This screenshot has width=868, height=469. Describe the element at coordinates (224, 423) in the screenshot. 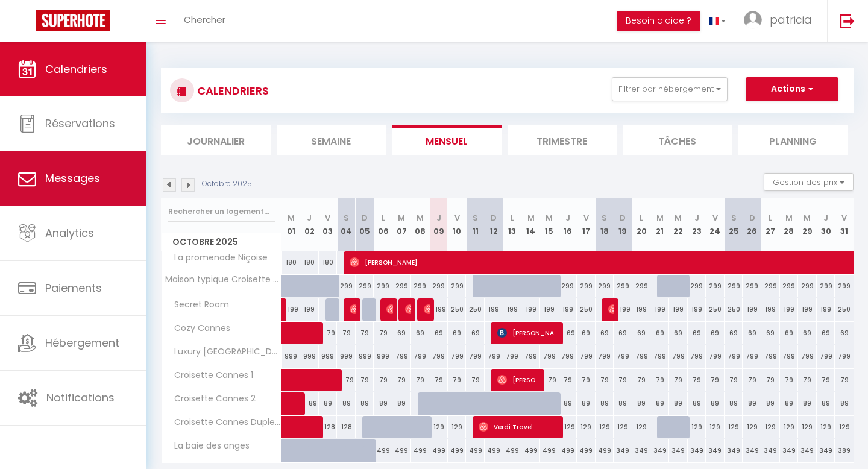

I see `span: Croisette Cannes Duplex 3` at that location.